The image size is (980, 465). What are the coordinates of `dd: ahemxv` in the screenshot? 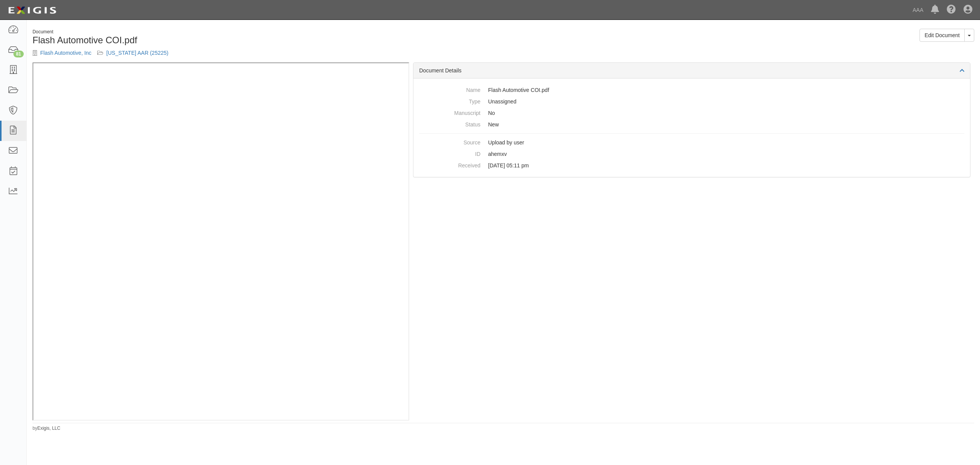 It's located at (691, 154).